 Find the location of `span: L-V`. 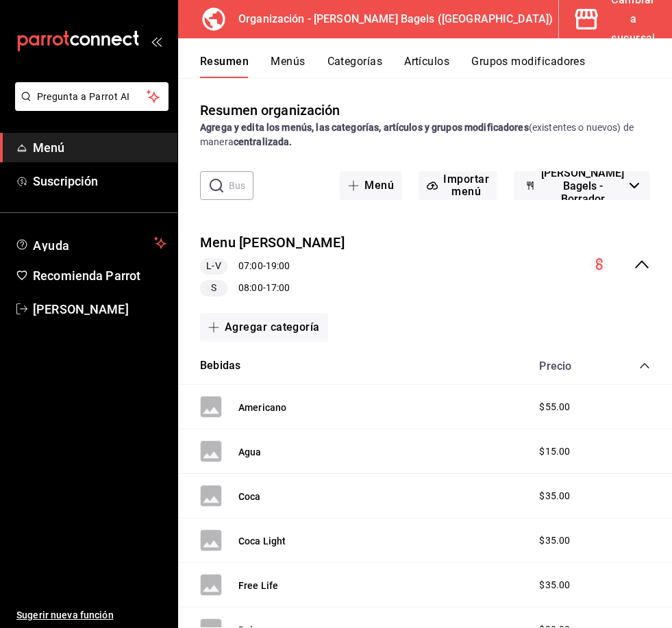

span: L-V is located at coordinates (213, 265).